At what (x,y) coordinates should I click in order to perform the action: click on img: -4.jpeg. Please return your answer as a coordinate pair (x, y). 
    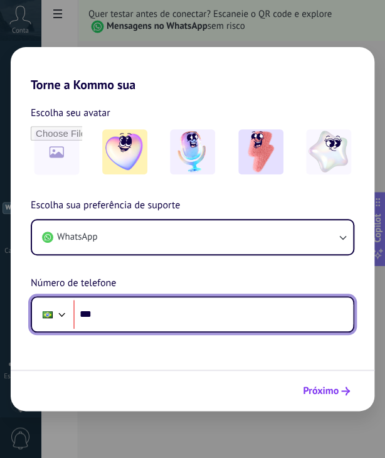
    Looking at the image, I should click on (329, 152).